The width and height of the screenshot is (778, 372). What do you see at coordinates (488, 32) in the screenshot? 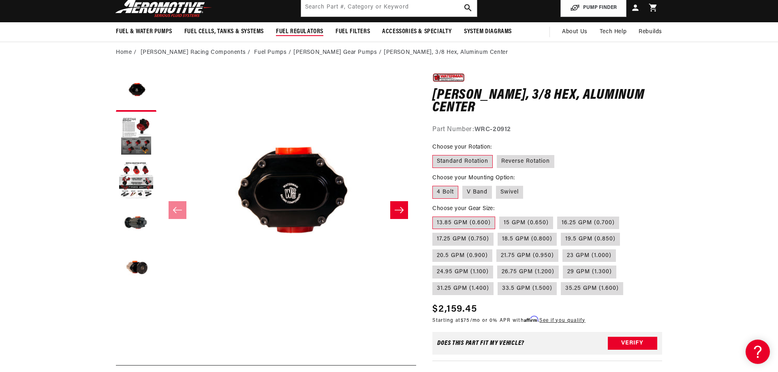
I see `span: System Diagrams` at bounding box center [488, 32].